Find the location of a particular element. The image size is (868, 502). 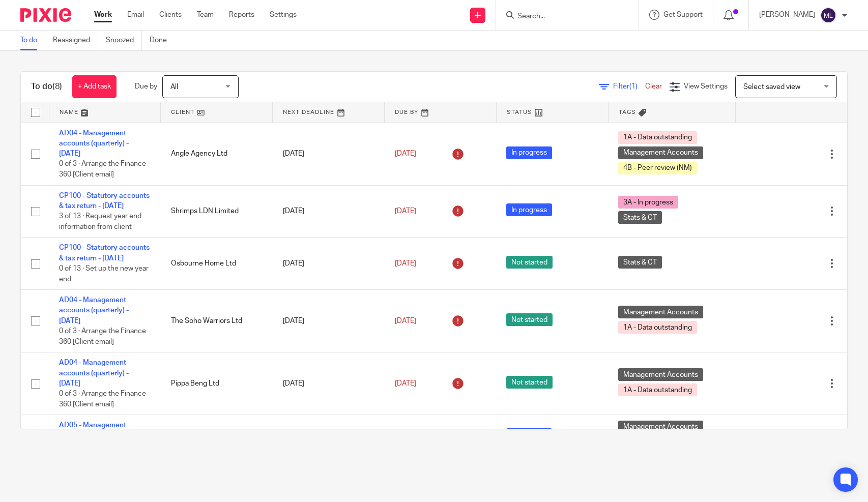

h1: To do is located at coordinates (47, 87).